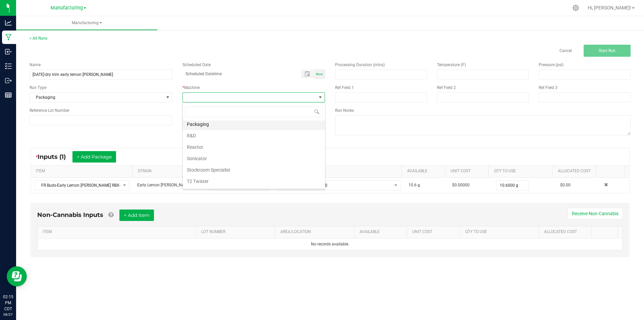 The image size is (644, 320). Describe the element at coordinates (8, 23) in the screenshot. I see `inline-svg: Analytics` at that location.